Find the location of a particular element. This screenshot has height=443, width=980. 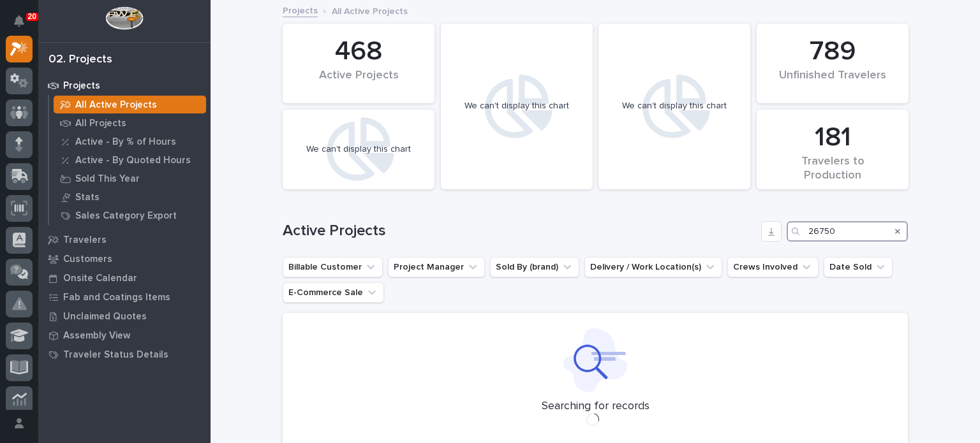

a: Assembly View is located at coordinates (124, 336).